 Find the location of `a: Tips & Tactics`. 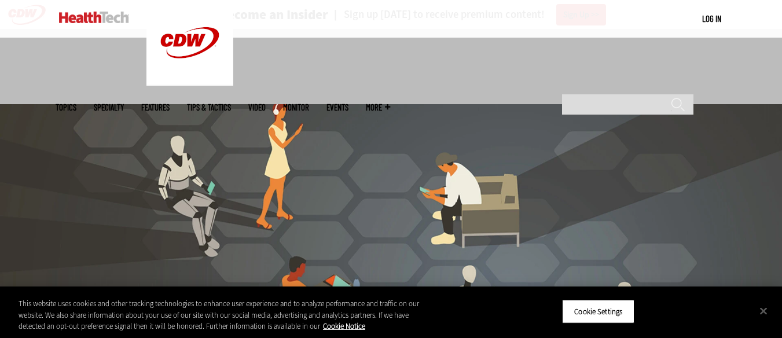

a: Tips & Tactics is located at coordinates (209, 107).